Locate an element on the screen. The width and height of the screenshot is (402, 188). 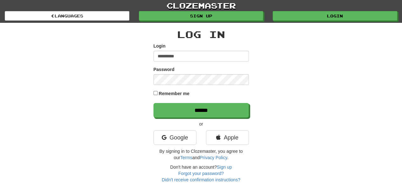
label: Password is located at coordinates (164, 70).